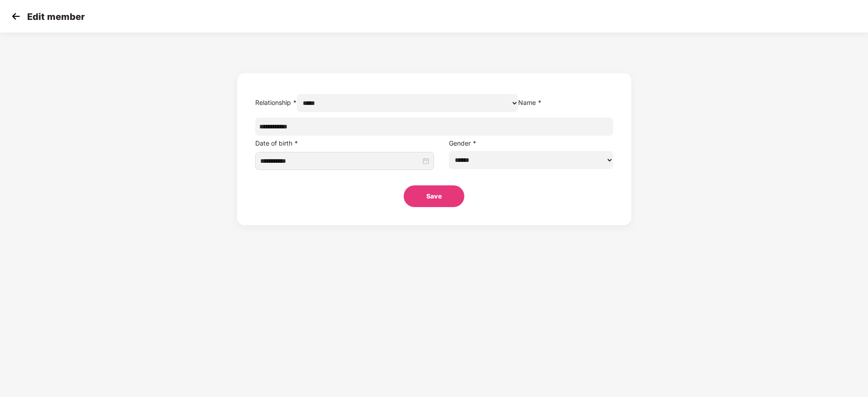  What do you see at coordinates (276, 102) in the screenshot?
I see `label: Relationship *` at bounding box center [276, 102].